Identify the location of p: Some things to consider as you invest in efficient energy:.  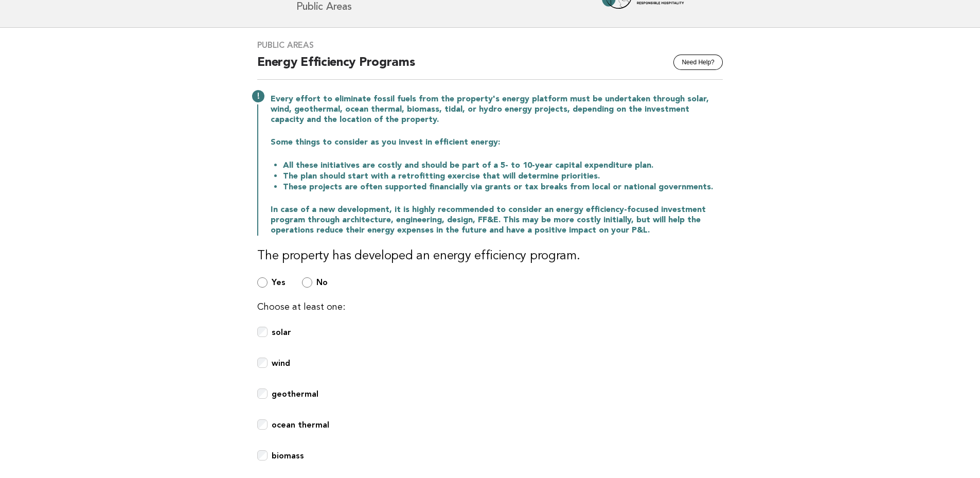
(497, 142).